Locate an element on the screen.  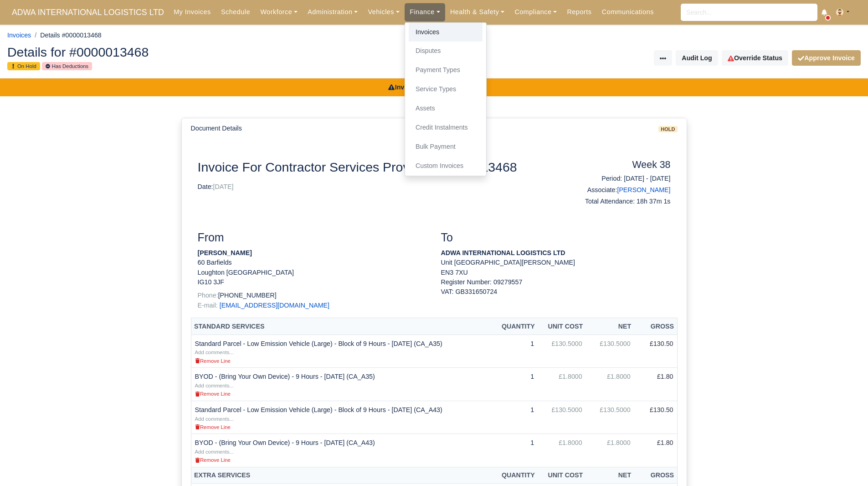
span: ADWA INTERNATIONAL LOGISTICS LTD is located at coordinates (88, 12).